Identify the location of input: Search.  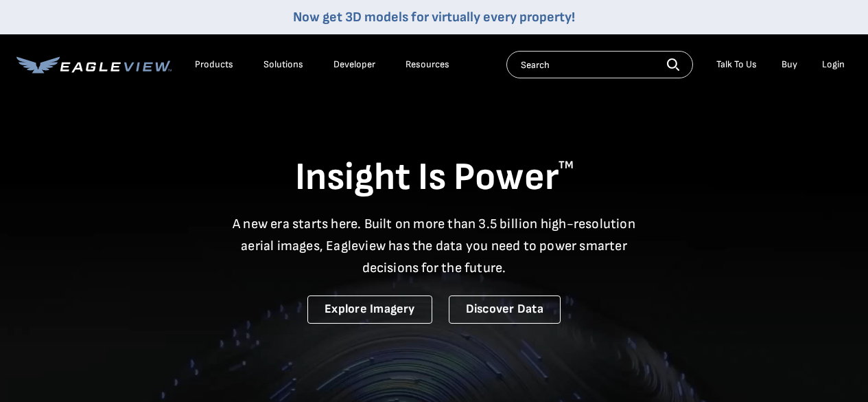
(600, 64).